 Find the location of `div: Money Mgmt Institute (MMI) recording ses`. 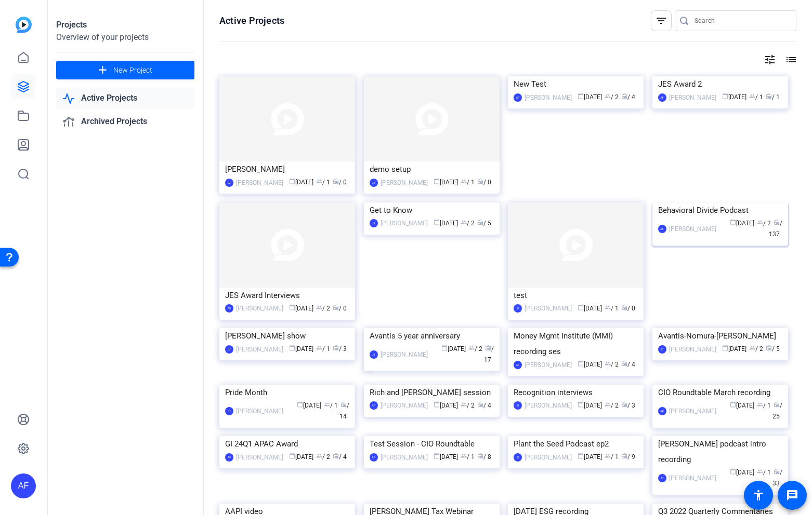

div: Money Mgmt Institute (MMI) recording ses is located at coordinates (575, 344).